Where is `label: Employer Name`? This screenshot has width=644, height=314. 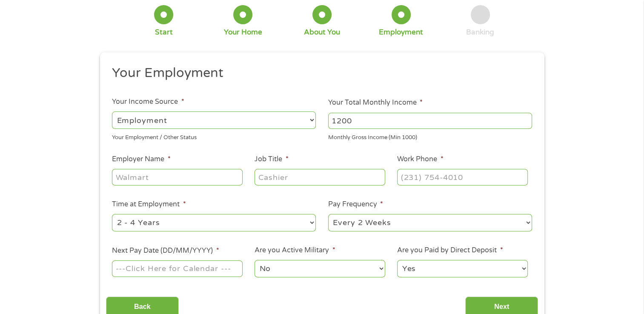 label: Employer Name is located at coordinates (141, 159).